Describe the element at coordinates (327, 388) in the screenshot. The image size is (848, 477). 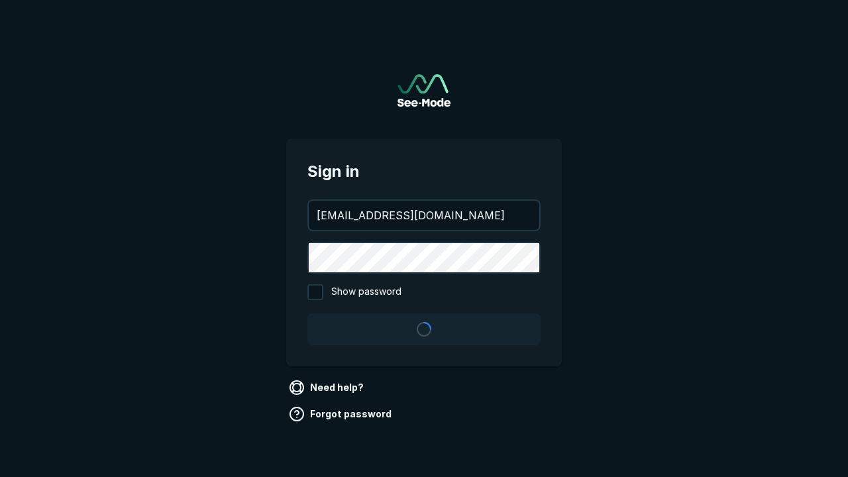
I see `a: Need help?` at that location.